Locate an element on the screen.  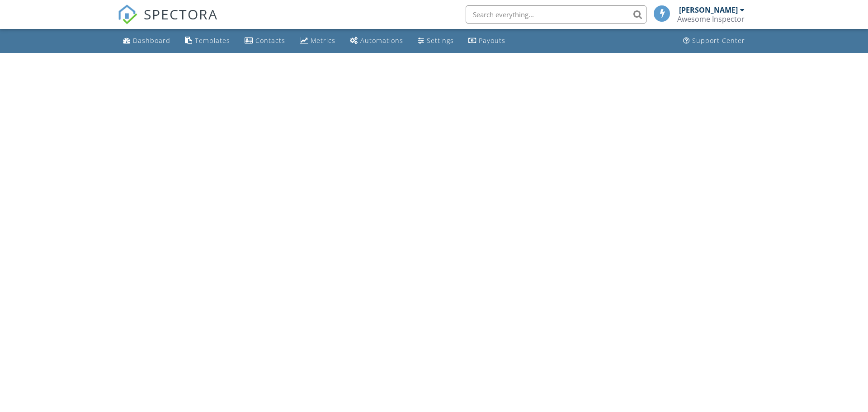
a: Dashboard is located at coordinates (146, 41).